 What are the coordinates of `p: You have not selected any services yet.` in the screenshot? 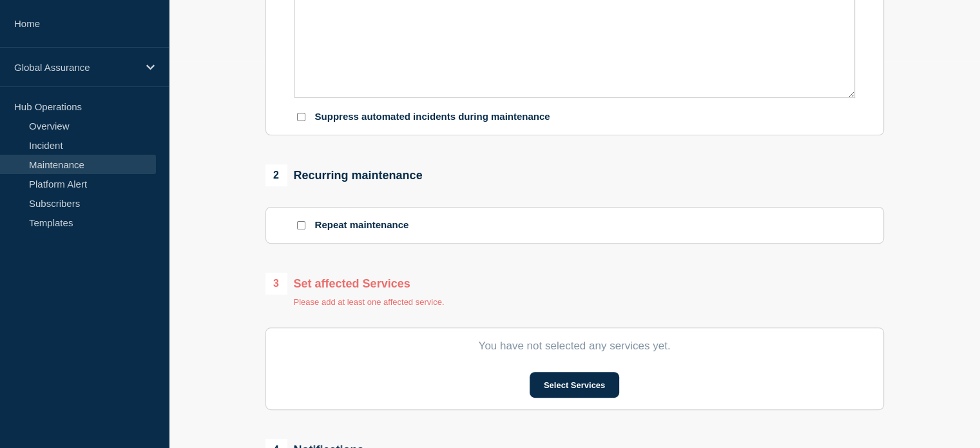 It's located at (575, 346).